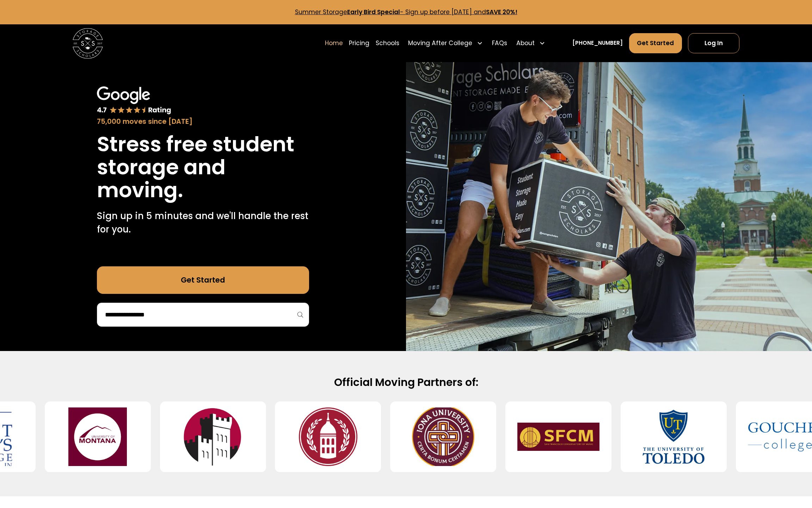 This screenshot has height=508, width=812. What do you see at coordinates (87, 43) in the screenshot?
I see `img: Storage Scholars main logo` at bounding box center [87, 43].